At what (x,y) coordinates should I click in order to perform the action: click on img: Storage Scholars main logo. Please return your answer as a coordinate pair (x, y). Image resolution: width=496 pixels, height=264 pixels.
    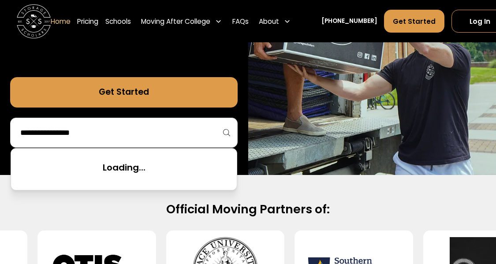
    Looking at the image, I should click on (34, 21).